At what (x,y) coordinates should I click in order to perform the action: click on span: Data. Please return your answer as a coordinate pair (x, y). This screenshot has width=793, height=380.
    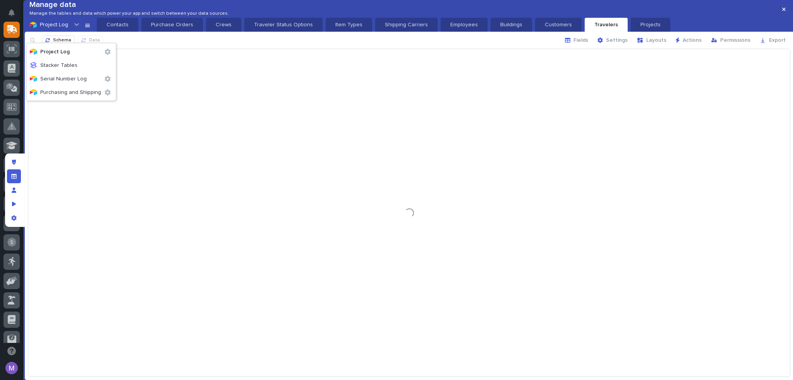
    Looking at the image, I should click on (94, 41).